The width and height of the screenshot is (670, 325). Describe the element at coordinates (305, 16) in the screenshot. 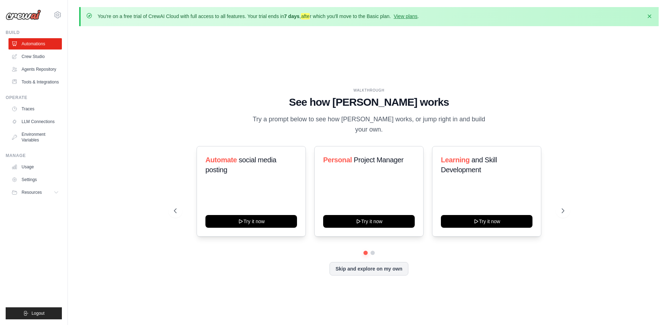

I see `em: afte` at that location.